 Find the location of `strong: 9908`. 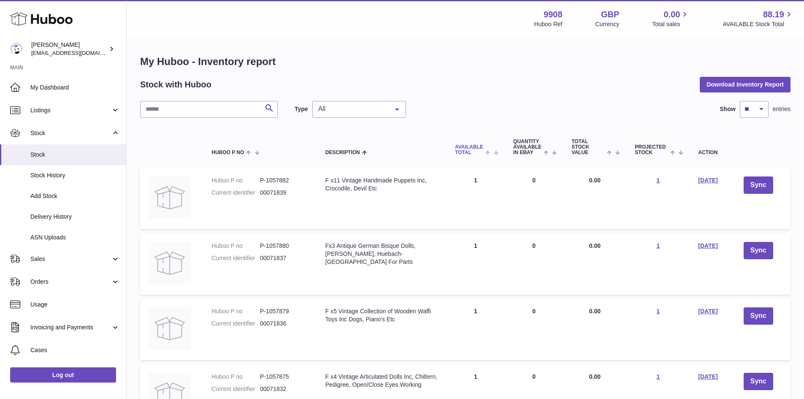

strong: 9908 is located at coordinates (553, 14).